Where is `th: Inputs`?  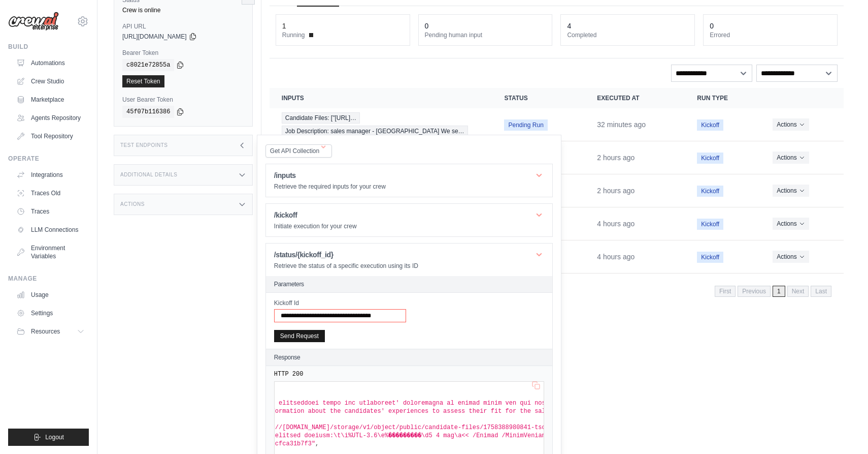 th: Inputs is located at coordinates (381, 98).